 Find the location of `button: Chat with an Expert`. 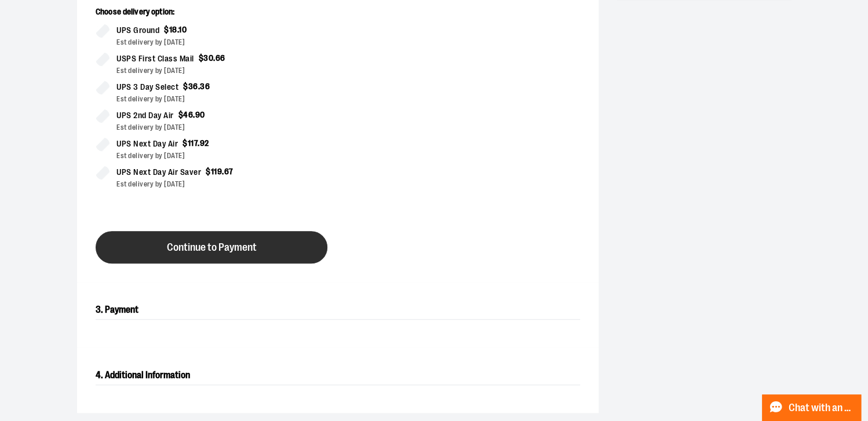

button: Chat with an Expert is located at coordinates (812, 408).